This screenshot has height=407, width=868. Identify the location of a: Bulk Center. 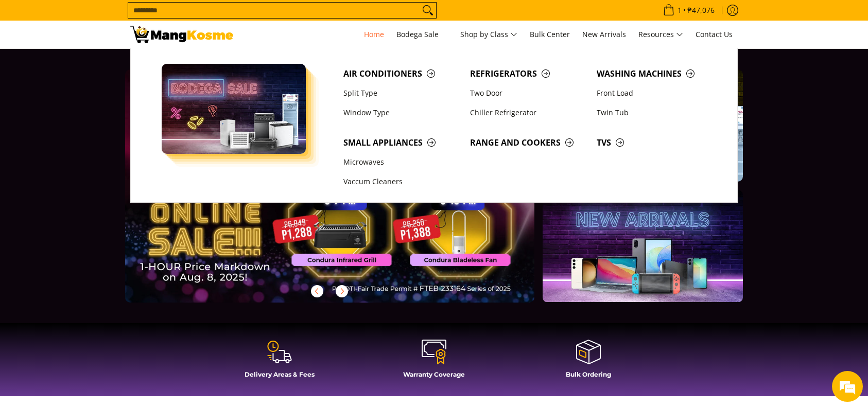
(550, 34).